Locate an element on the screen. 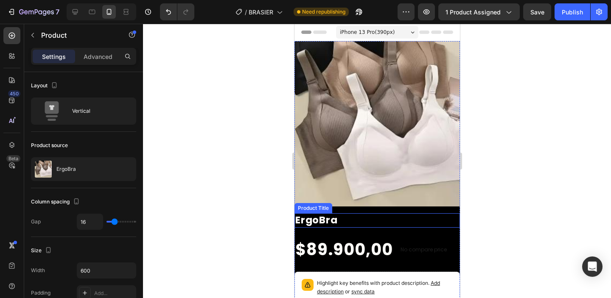  div: Open Intercom Messenger is located at coordinates (592, 267).